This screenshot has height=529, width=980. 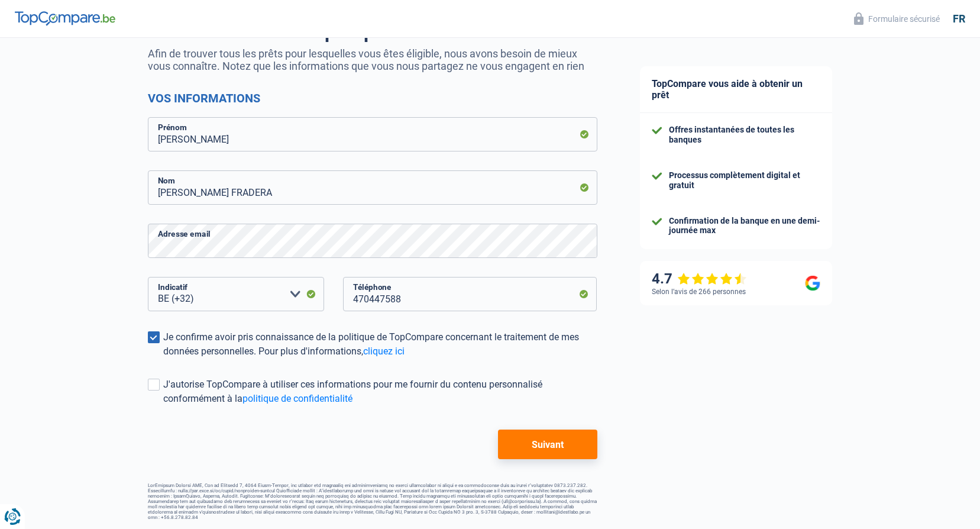 What do you see at coordinates (959, 19) in the screenshot?
I see `div: fr` at bounding box center [959, 19].